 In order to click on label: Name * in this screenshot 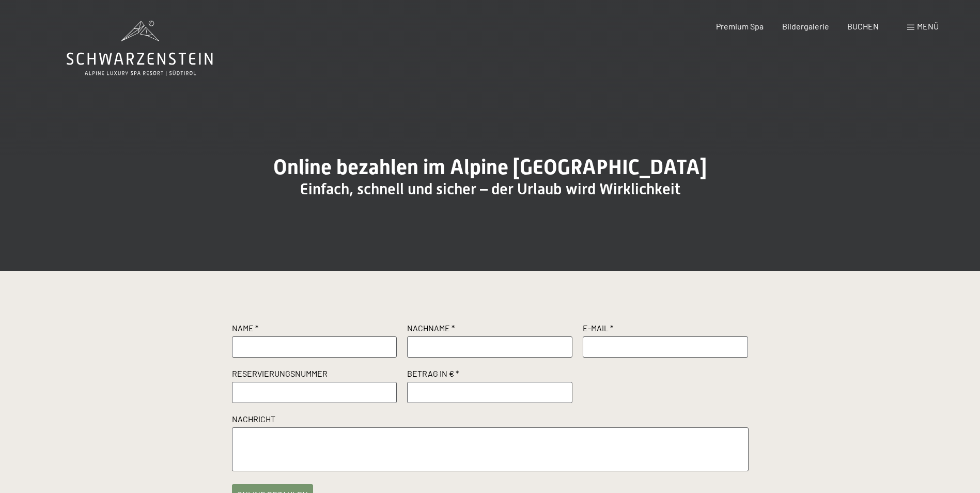, I will do `click(314, 329)`.